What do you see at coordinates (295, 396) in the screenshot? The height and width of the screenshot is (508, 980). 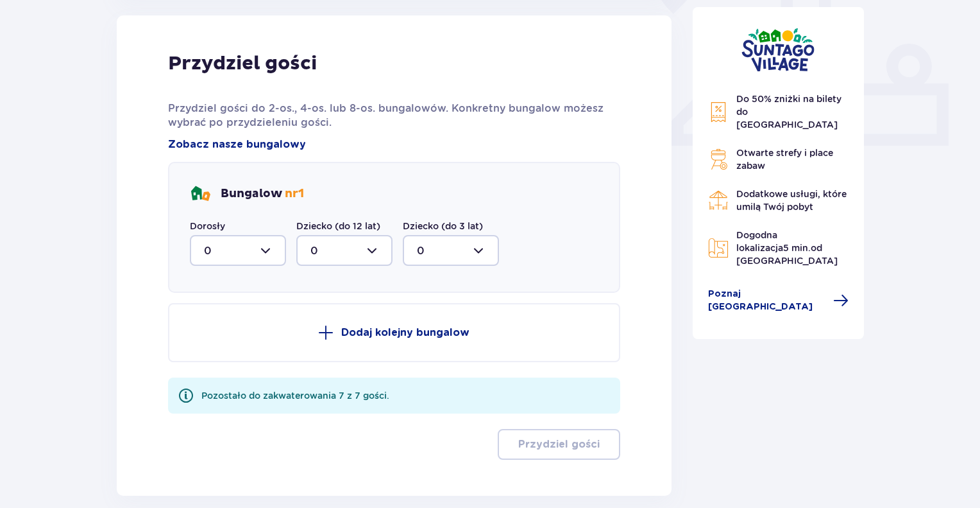 I see `div: Pozostało do zakwaterowania 7 z 7 gości.` at bounding box center [295, 396].